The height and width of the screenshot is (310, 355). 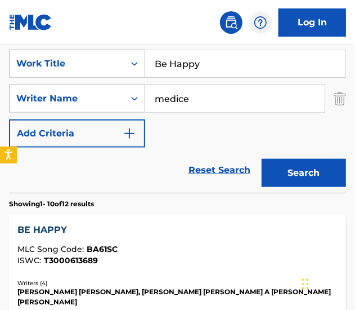 What do you see at coordinates (306, 284) in the screenshot?
I see `div: Drag` at bounding box center [306, 284].